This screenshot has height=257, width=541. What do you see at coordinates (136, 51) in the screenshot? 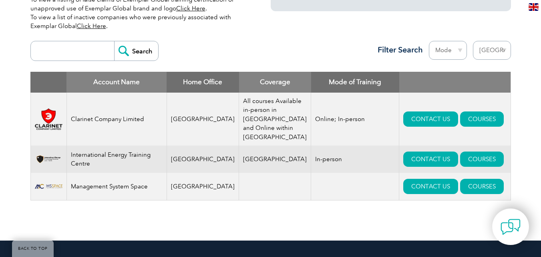
I see `input: Search` at bounding box center [136, 51].